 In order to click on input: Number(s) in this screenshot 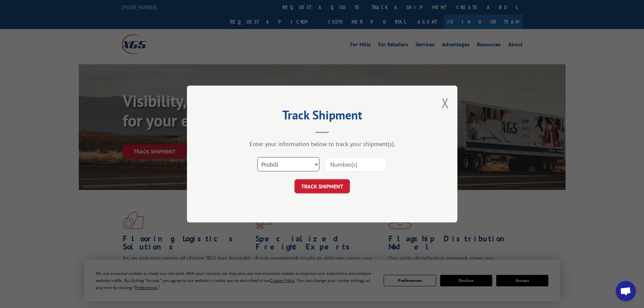, I will do `click(356, 164)`.